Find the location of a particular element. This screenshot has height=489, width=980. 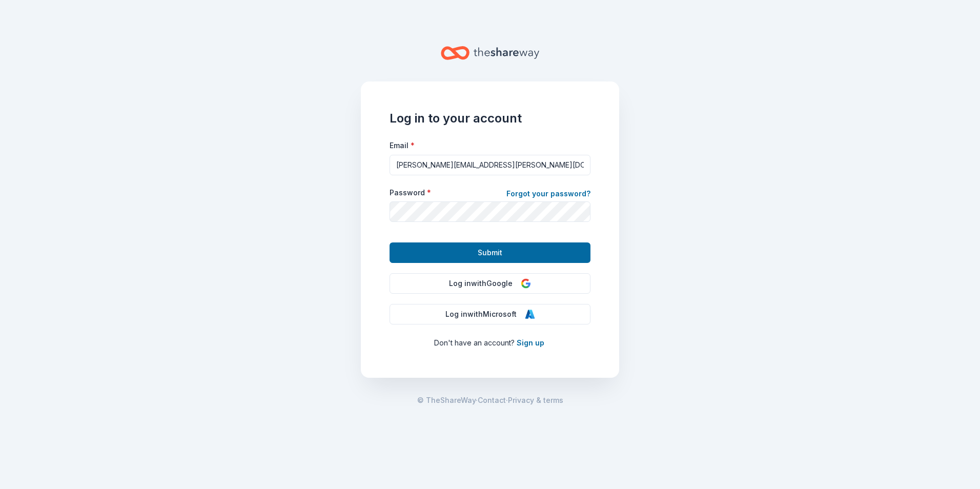

img: Google Logo is located at coordinates (526, 283).